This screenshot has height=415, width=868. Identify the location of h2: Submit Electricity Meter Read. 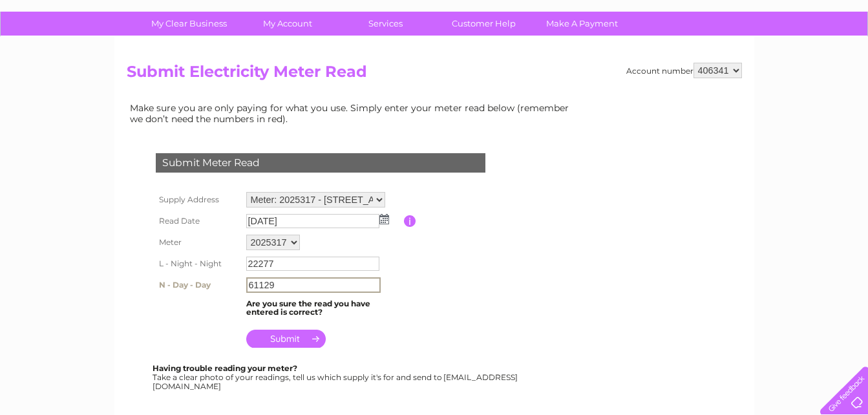
(434, 74).